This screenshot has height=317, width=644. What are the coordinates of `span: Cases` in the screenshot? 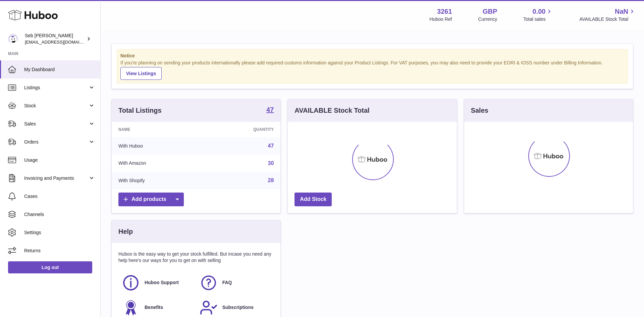 It's located at (60, 196).